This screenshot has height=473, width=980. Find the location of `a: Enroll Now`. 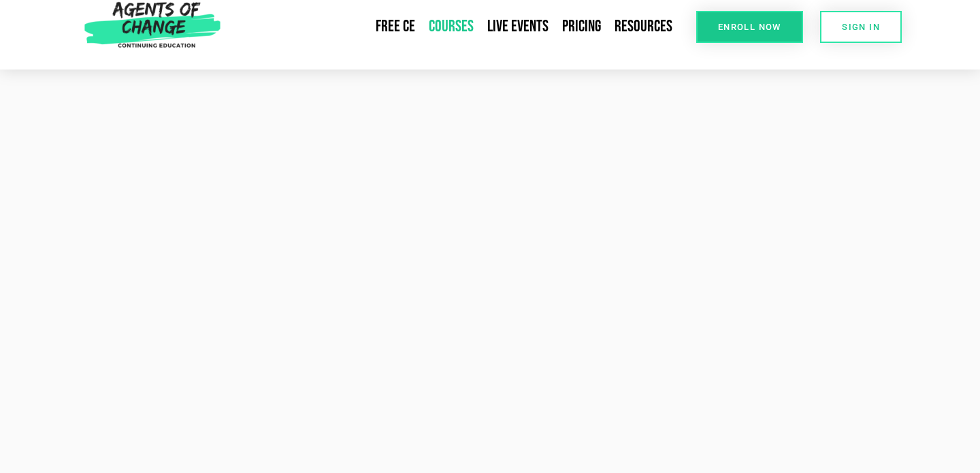

a: Enroll Now is located at coordinates (750, 26).